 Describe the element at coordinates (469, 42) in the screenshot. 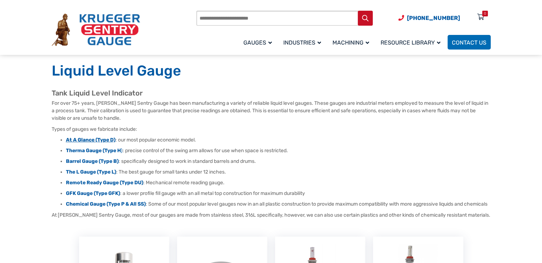

I see `span: Contact Us` at that location.